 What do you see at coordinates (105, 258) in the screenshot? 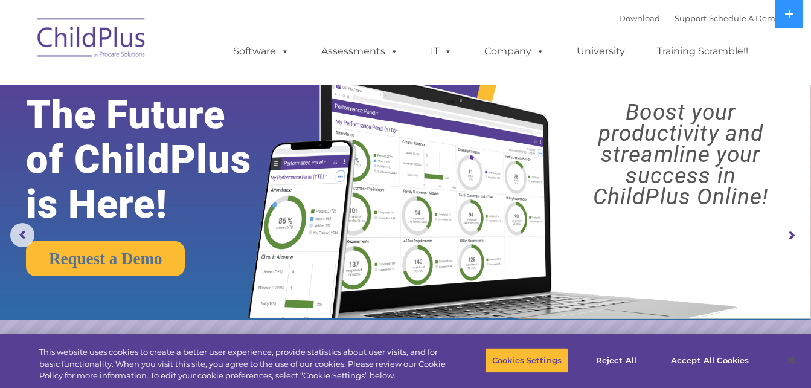
I see `a: Request a Demo` at bounding box center [105, 258].